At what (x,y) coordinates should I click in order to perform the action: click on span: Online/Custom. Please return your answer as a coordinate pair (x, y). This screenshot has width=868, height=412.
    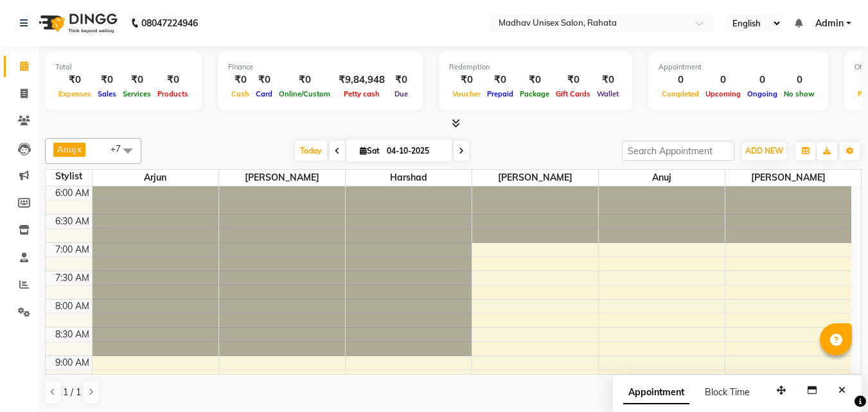
    Looking at the image, I should click on (304, 94).